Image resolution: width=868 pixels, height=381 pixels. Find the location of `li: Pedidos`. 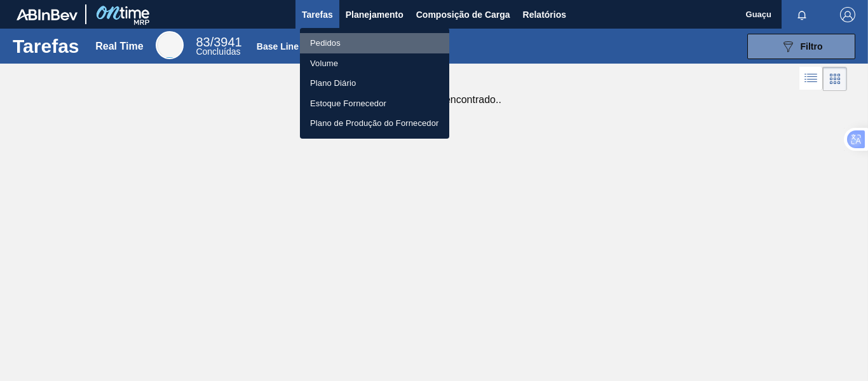

li: Pedidos is located at coordinates (374, 43).